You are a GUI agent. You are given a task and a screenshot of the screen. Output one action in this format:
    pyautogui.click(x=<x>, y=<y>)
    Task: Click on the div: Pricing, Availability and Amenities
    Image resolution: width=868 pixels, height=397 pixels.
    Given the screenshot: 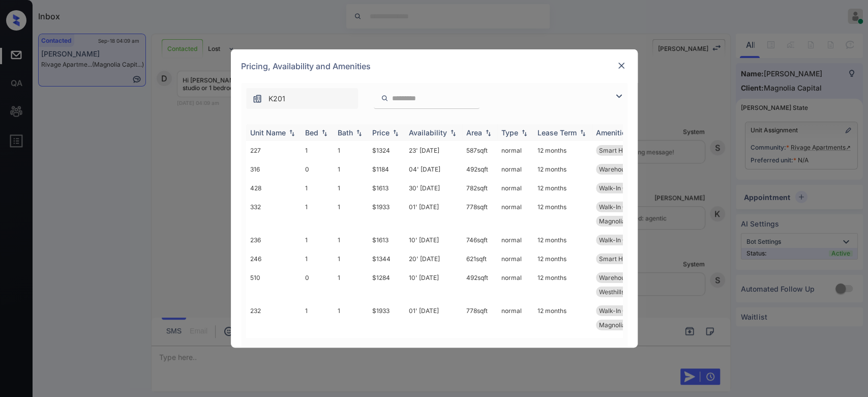 What is the action you would take?
    pyautogui.click(x=434, y=66)
    